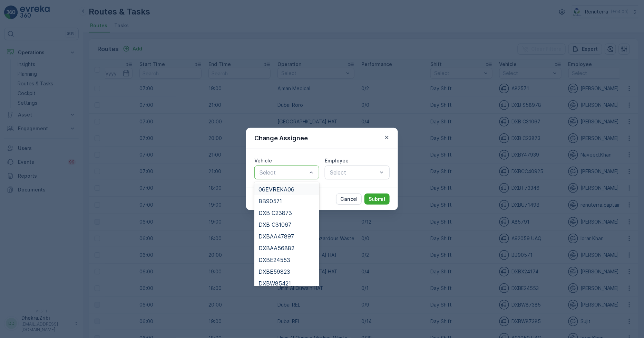 Image resolution: width=644 pixels, height=338 pixels. I want to click on label: Vehicle, so click(263, 161).